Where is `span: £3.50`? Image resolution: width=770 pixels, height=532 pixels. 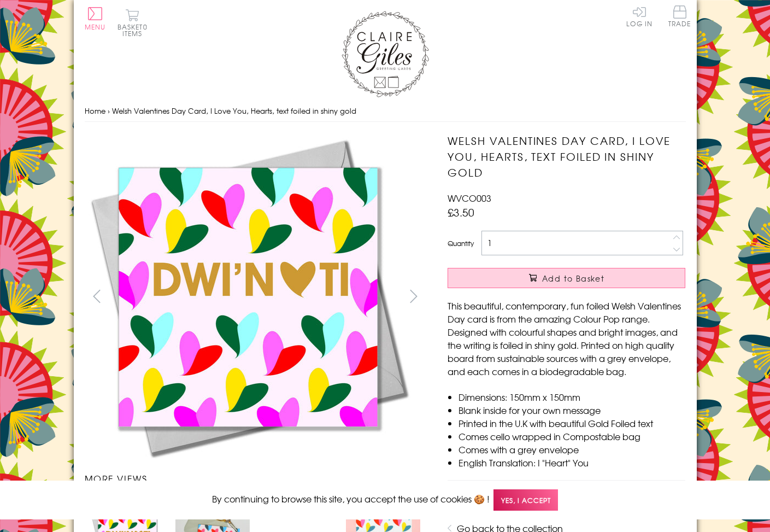
span: £3.50 is located at coordinates (460, 212).